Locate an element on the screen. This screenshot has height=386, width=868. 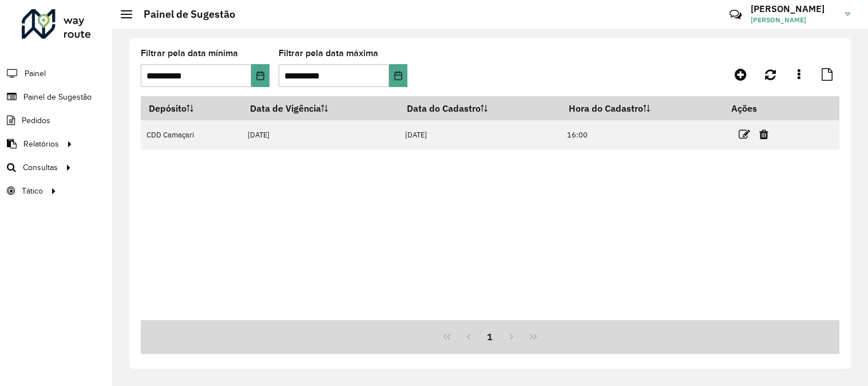
span: Painel de Sugestão is located at coordinates (57, 97).